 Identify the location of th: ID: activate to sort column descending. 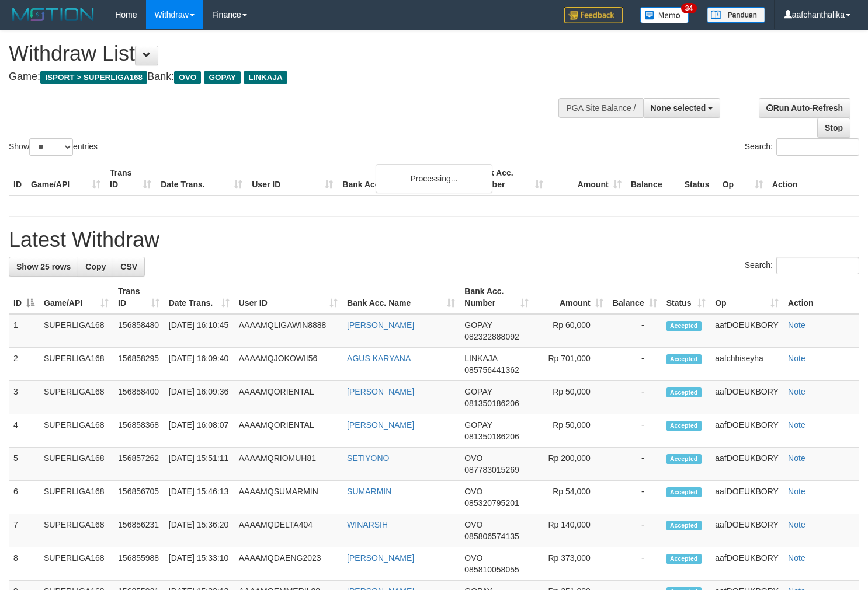
(24, 297).